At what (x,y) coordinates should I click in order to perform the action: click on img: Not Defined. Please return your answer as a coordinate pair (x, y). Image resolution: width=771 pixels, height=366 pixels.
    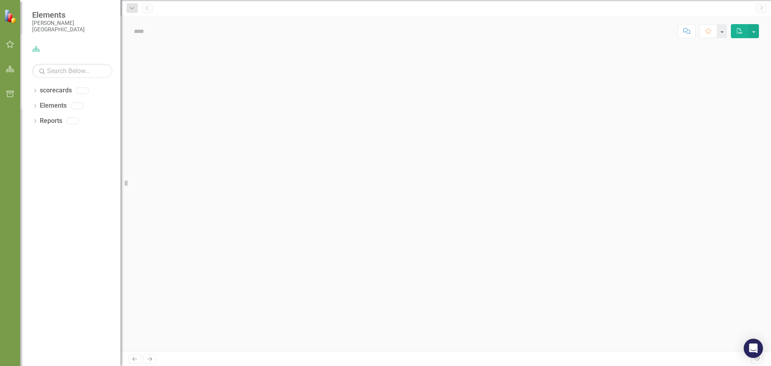
    Looking at the image, I should click on (139, 31).